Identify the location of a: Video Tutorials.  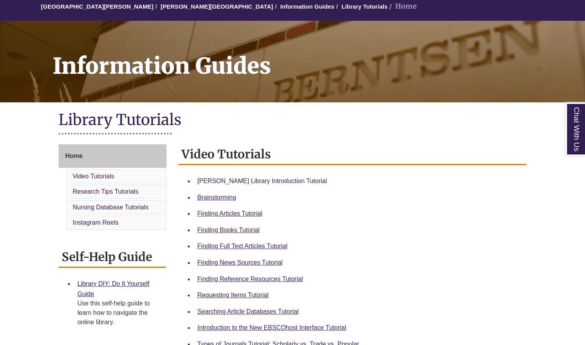
(93, 176).